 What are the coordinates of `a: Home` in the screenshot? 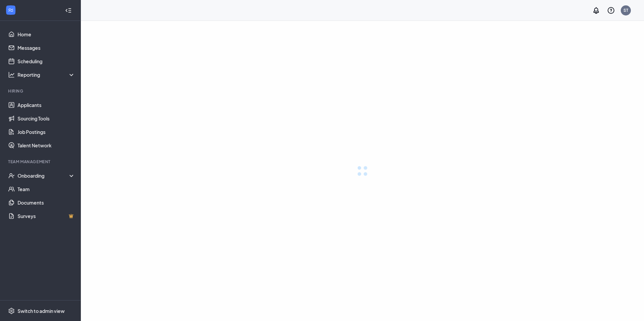 It's located at (46, 34).